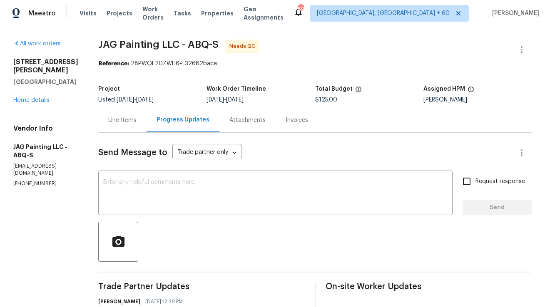 Image resolution: width=545 pixels, height=307 pixels. What do you see at coordinates (88, 13) in the screenshot?
I see `span: Visits` at bounding box center [88, 13].